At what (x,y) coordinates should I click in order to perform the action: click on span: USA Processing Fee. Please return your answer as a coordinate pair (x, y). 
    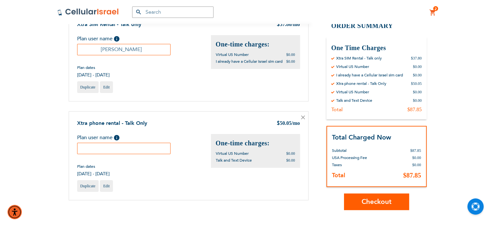
    Looking at the image, I should click on (350, 158).